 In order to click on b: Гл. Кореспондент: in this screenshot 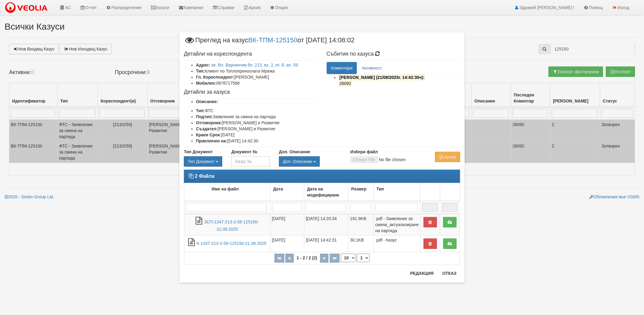, I will do `click(215, 77)`.